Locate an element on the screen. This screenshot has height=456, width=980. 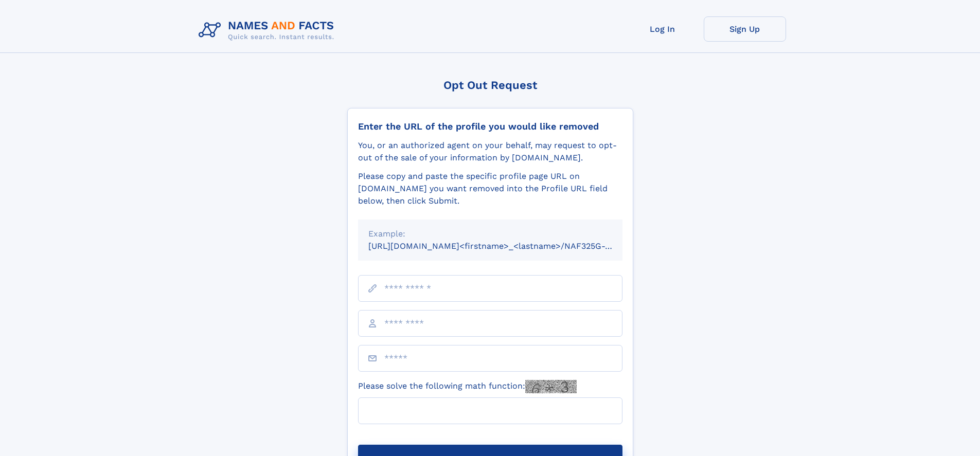
div: Opt Out Request is located at coordinates (490, 85).